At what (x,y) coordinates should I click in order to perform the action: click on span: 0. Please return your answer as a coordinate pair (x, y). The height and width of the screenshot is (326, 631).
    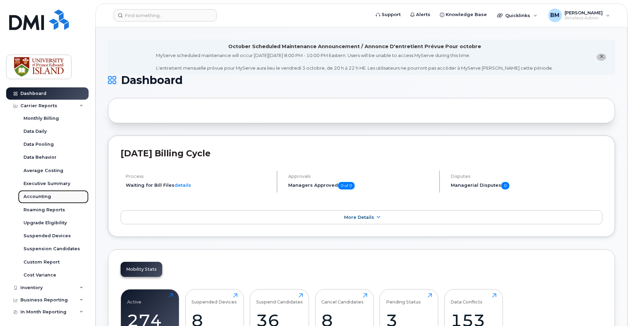
    Looking at the image, I should click on (506, 185).